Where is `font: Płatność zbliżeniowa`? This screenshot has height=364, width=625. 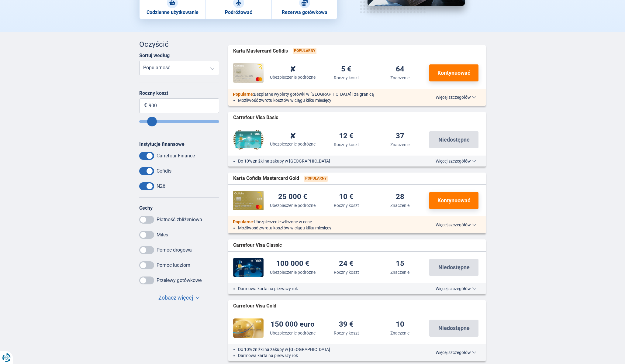 font: Płatność zbliżeniowa is located at coordinates (180, 220).